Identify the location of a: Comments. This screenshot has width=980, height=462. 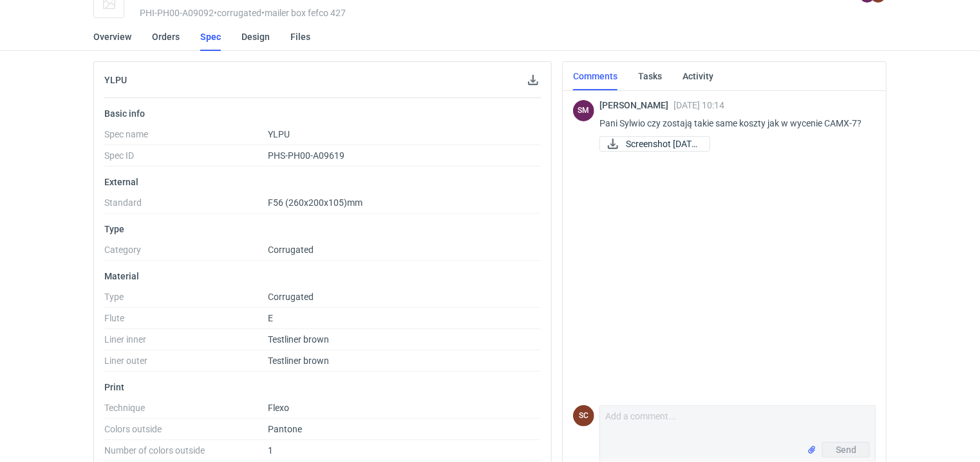
(595, 76).